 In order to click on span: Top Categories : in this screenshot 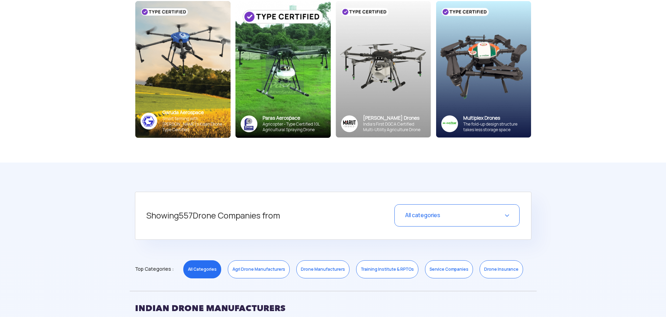, I will do `click(154, 269)`.